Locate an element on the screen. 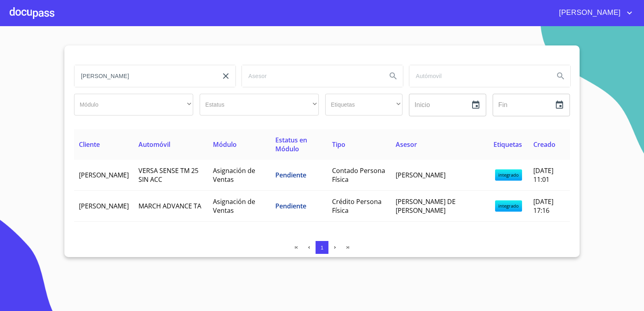 The image size is (644, 311). span: Contado Persona Física is located at coordinates (359, 175).